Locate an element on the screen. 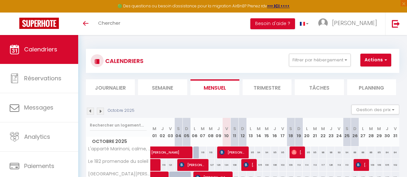 The image size is (407, 177). button: Gestion des prix is located at coordinates (375, 110).